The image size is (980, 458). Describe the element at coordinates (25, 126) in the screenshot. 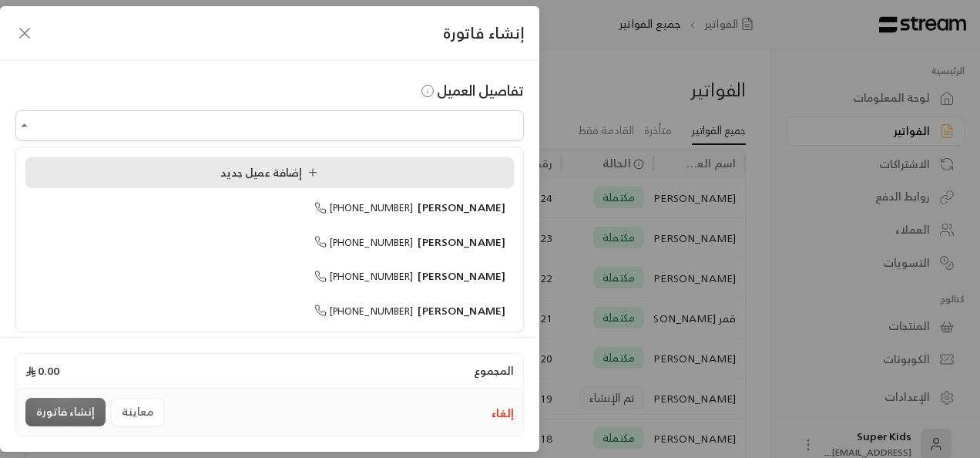

I see `button: Close` at that location.